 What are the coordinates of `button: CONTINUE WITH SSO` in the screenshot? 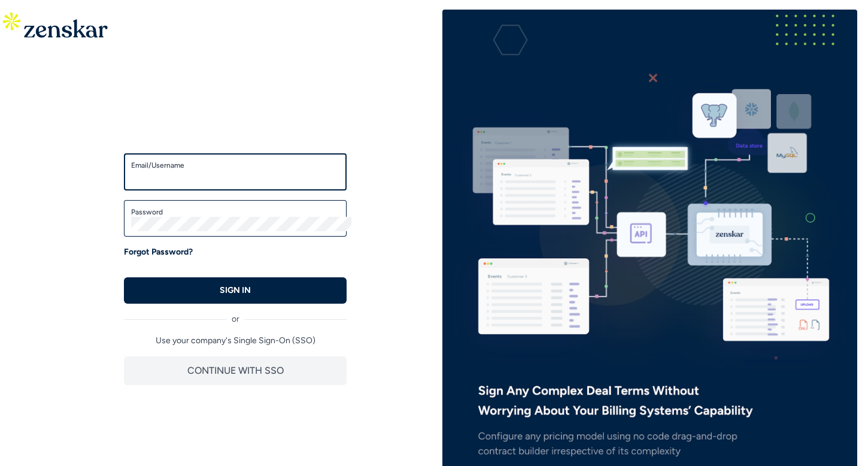 It's located at (235, 371).